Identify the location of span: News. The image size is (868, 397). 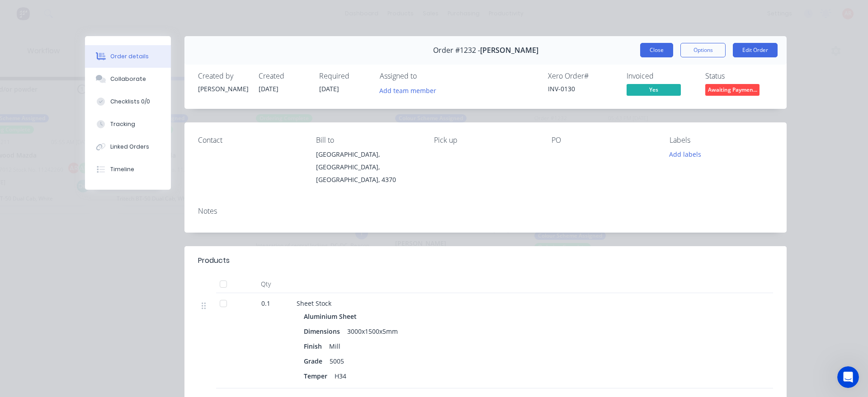
(113, 308).